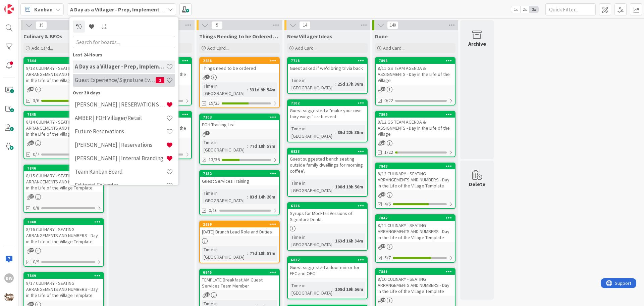 The width and height of the screenshot is (644, 306). I want to click on span: 3x, so click(534, 9).